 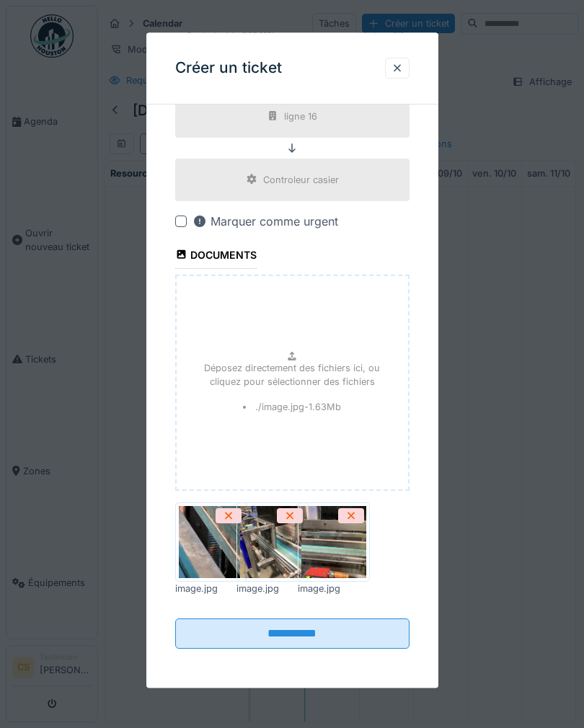 I want to click on div: Marquer comme urgent, so click(x=266, y=221).